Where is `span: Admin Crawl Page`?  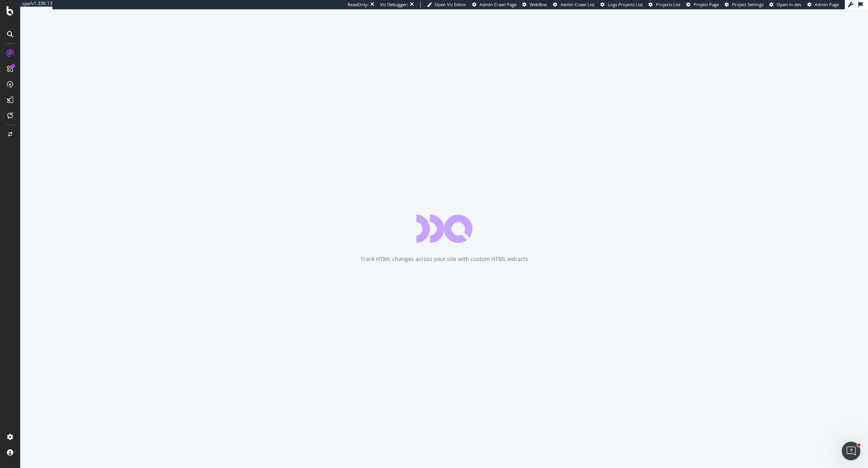
span: Admin Crawl Page is located at coordinates (498, 5).